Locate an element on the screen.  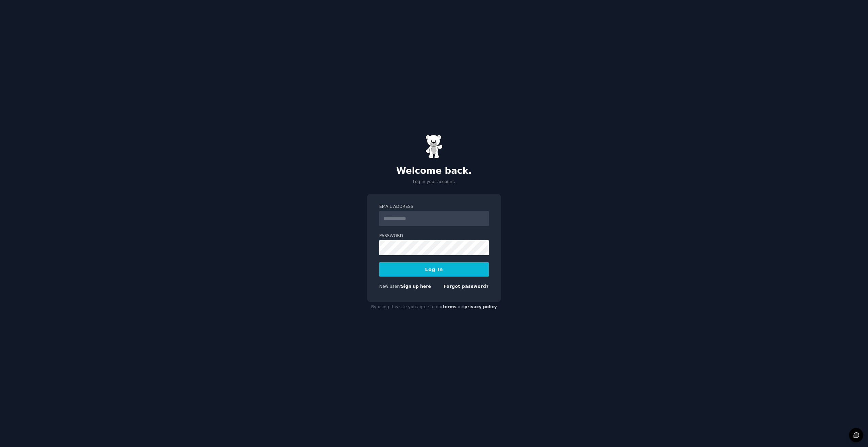
label: Email Address is located at coordinates (434, 207).